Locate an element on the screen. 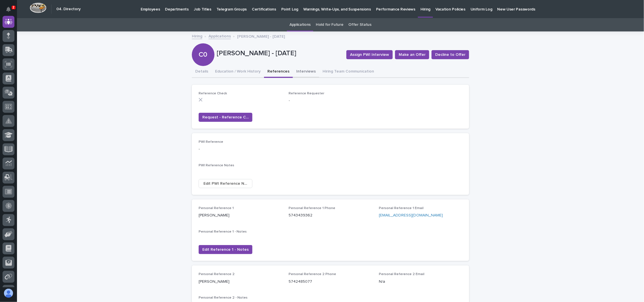 The image size is (644, 302). span: Personal Reference 1 Email is located at coordinates (402, 208).